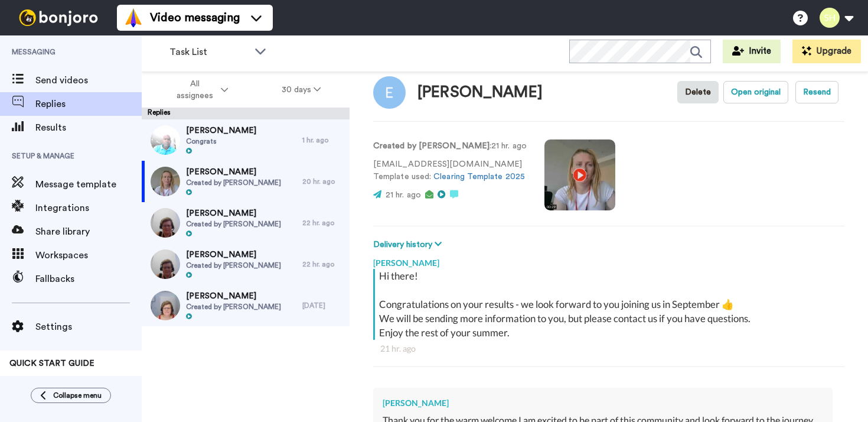 Image resolution: width=868 pixels, height=422 pixels. Describe the element at coordinates (478, 176) in the screenshot. I see `a: Clearing Template 2025` at that location.